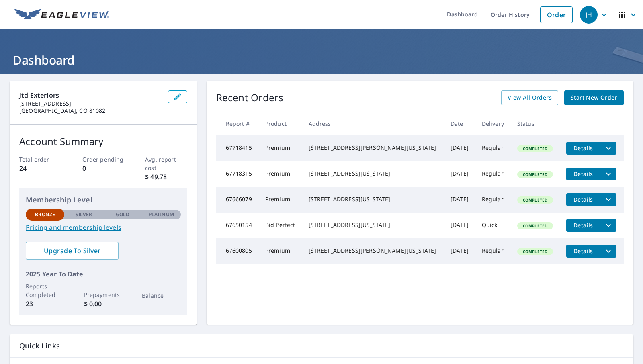  I want to click on td: 67600805, so click(238, 251).